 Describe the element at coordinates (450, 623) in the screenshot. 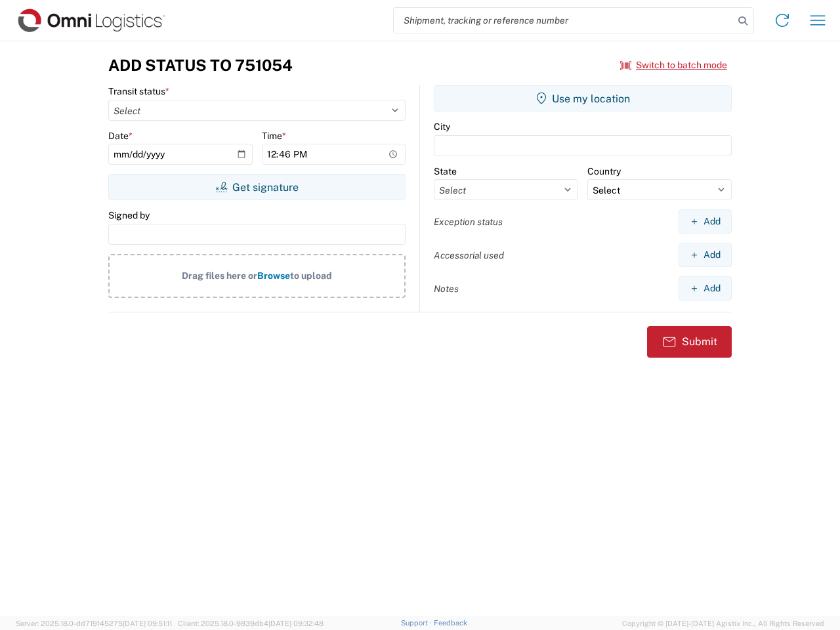

I see `a: Feedback` at that location.